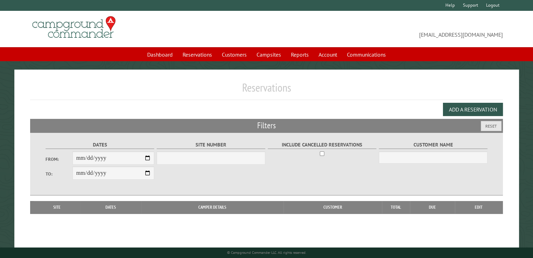  What do you see at coordinates (212, 208) in the screenshot?
I see `th: Camper Details` at bounding box center [212, 208].